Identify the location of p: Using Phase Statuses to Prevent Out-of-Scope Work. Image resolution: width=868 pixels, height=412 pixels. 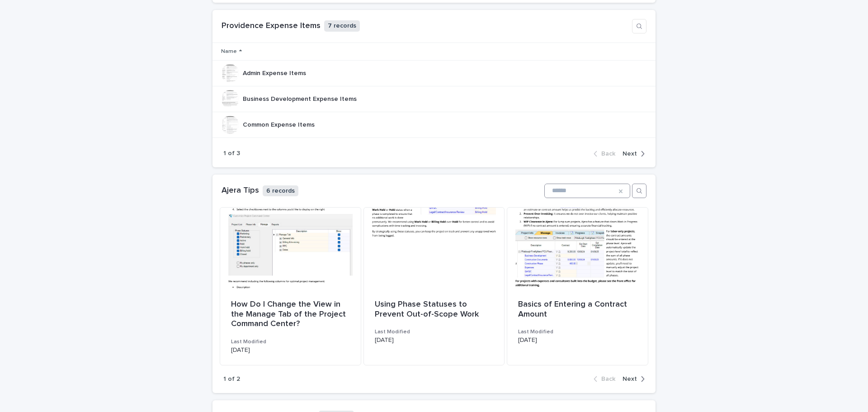
(434, 309).